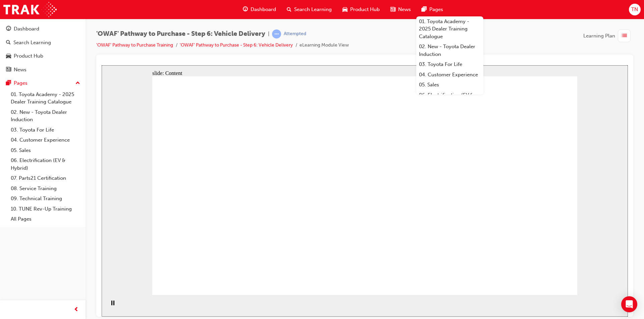 The height and width of the screenshot is (319, 644). Describe the element at coordinates (28, 56) in the screenshot. I see `div: Product Hub` at that location.